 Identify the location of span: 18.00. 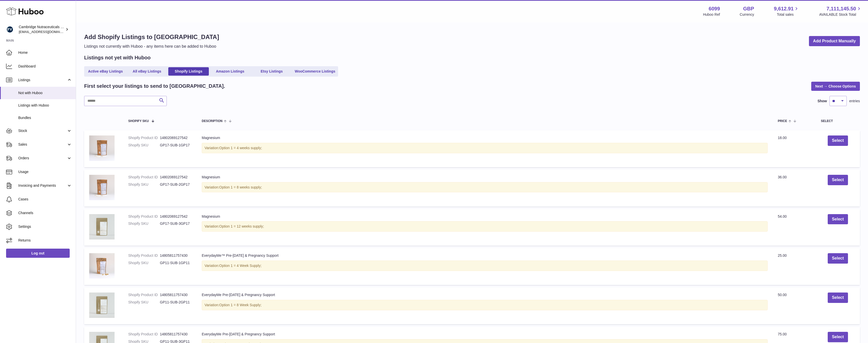
(782, 138).